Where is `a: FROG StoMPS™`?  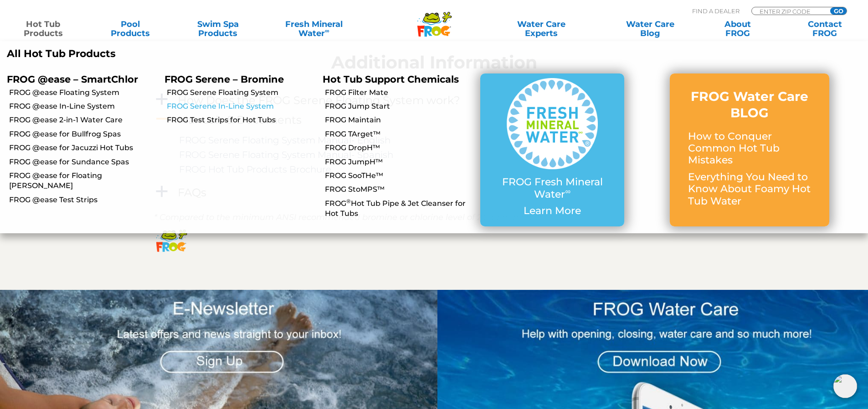
a: FROG StoMPS™ is located at coordinates (399, 189).